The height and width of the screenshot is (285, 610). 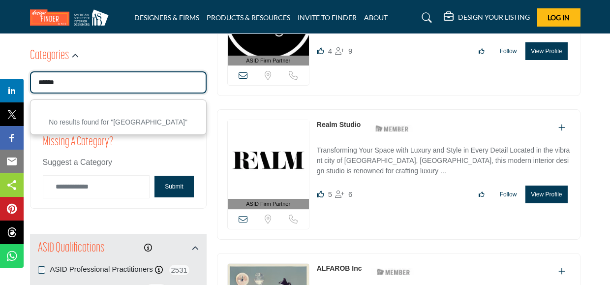 What do you see at coordinates (330, 194) in the screenshot?
I see `span: 5` at bounding box center [330, 194].